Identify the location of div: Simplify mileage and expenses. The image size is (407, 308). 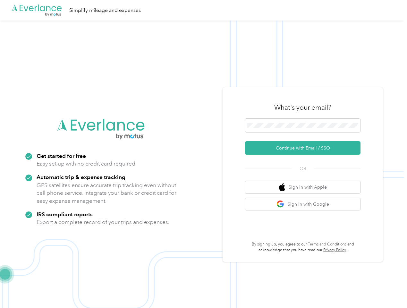
(105, 10).